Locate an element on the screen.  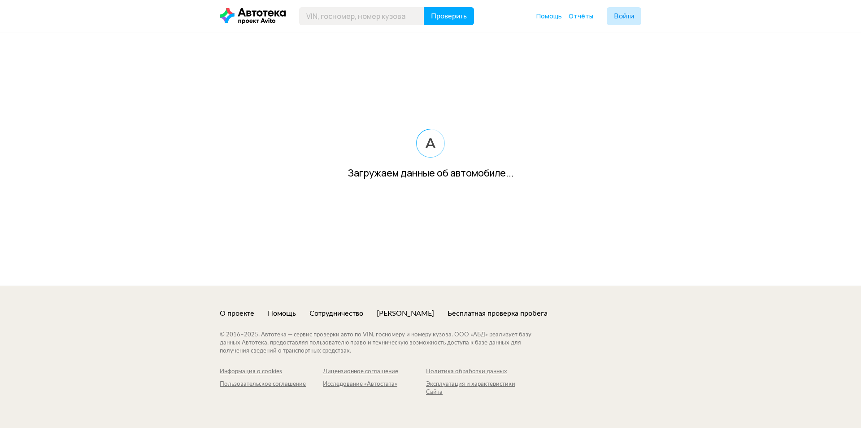
span: Отчёты is located at coordinates (581, 16).